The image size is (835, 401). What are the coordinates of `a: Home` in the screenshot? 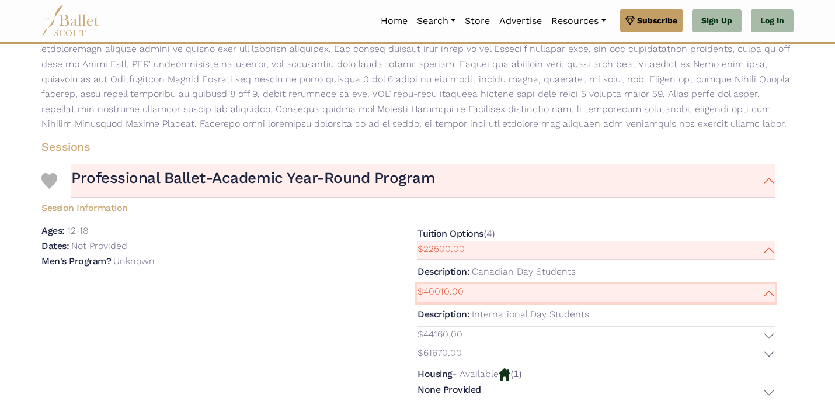 It's located at (394, 21).